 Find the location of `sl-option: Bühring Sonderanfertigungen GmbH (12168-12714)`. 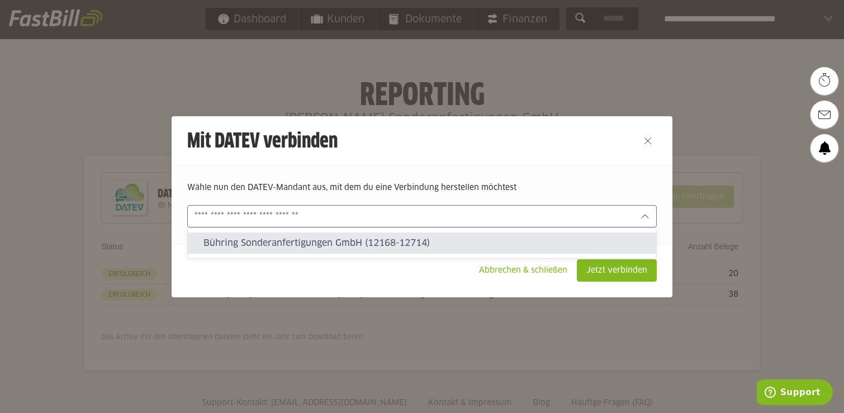

sl-option: Bühring Sonderanfertigungen GmbH (12168-12714) is located at coordinates (422, 243).